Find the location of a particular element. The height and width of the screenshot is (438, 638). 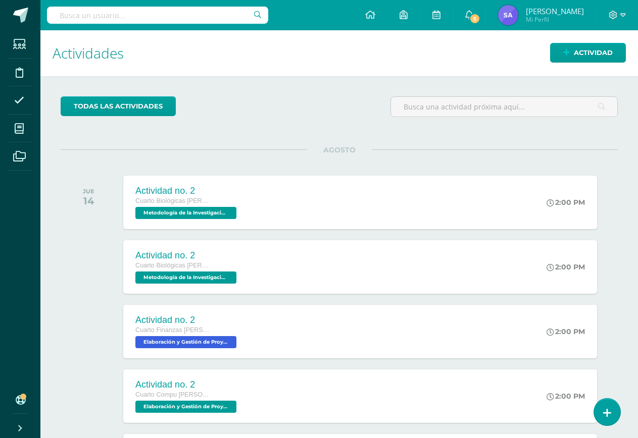

div: JUE is located at coordinates (88, 191).